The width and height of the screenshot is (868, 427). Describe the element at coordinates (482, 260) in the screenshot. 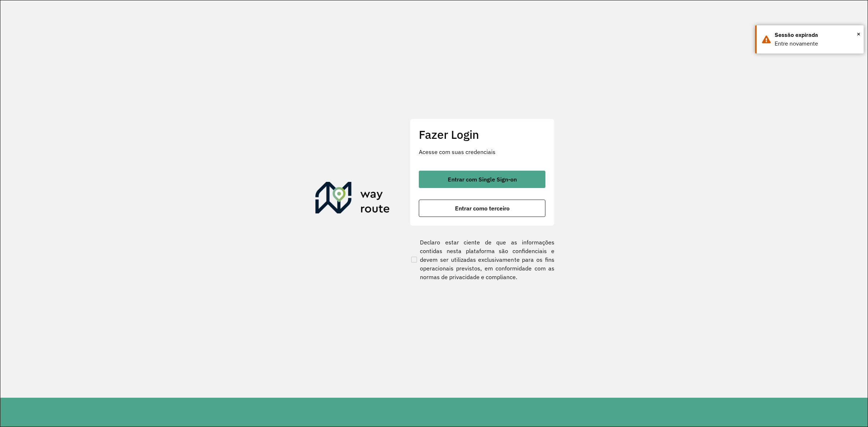

I see `label: Declaro estar ciente de que as informações contidas nesta plataforma são confidenciais e devem se...` at that location.